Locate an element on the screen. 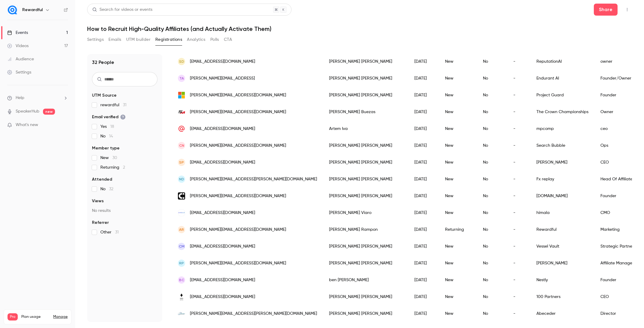 Image resolution: width=644 pixels, height=328 pixels. button: UTM builder is located at coordinates (138, 40).